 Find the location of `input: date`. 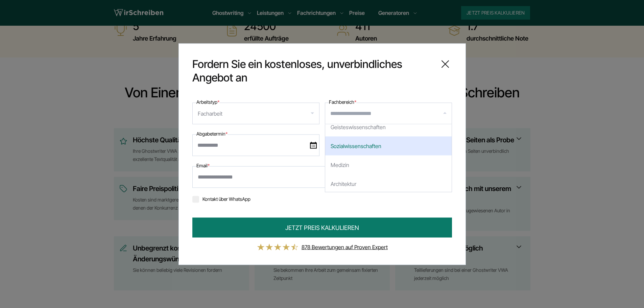

input: date is located at coordinates (256, 145).